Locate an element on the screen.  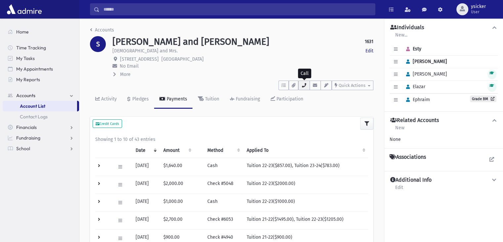
div: None is located at coordinates (444, 139).